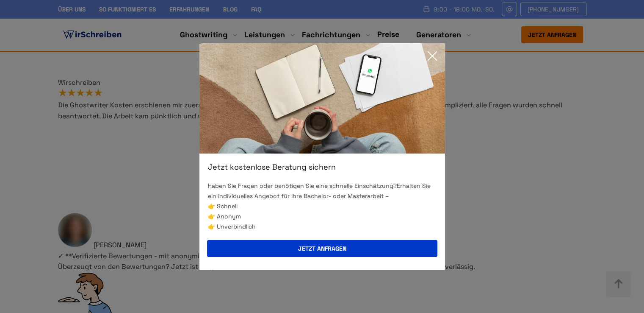 The height and width of the screenshot is (313, 644). Describe the element at coordinates (322, 227) in the screenshot. I see `li: 👉 Unverbindlich` at that location.